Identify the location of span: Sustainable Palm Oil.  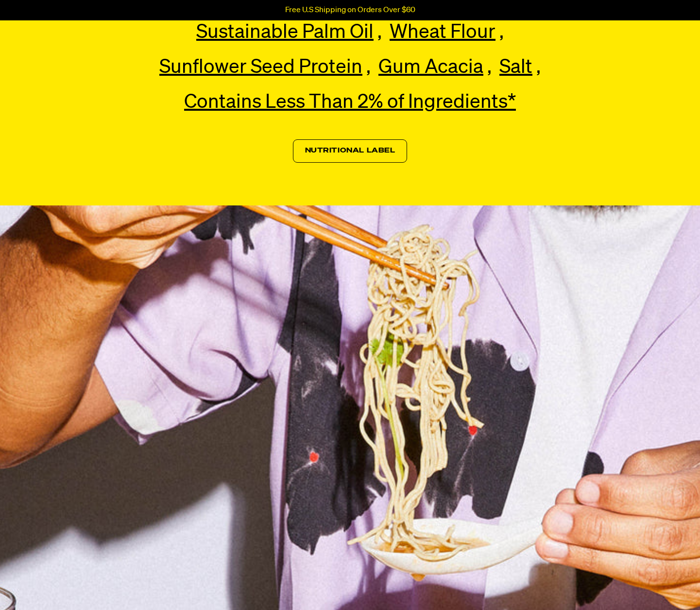
(285, 32).